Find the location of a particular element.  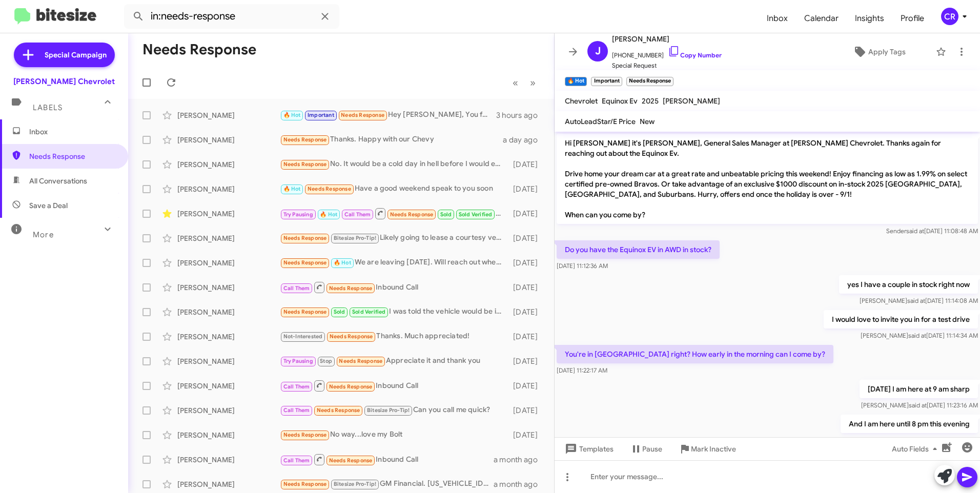

a: Calendar is located at coordinates (821, 19).